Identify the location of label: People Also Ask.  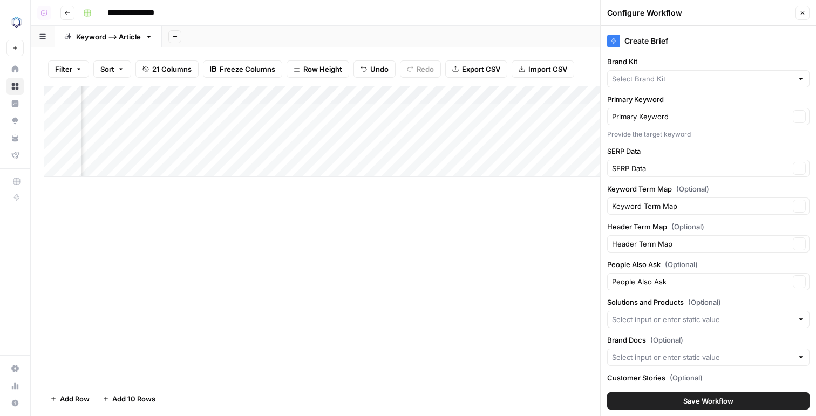
(708, 264).